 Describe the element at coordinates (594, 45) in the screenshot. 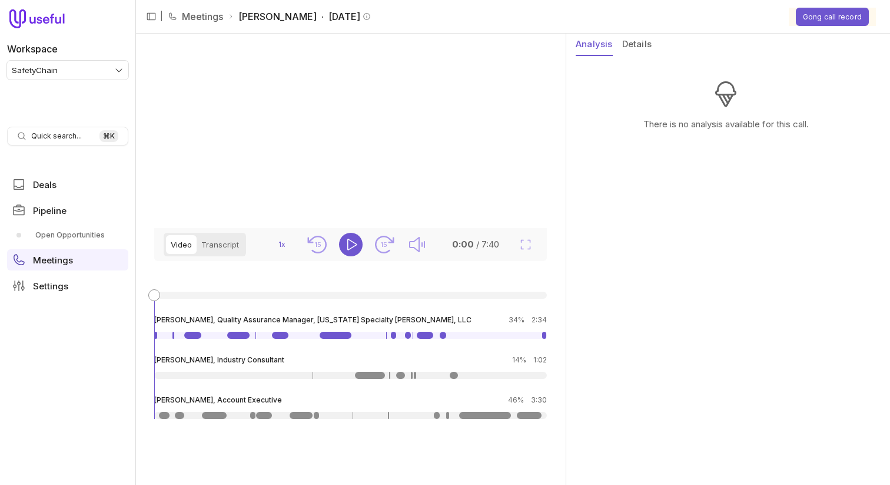

I see `button: Analysis` at that location.